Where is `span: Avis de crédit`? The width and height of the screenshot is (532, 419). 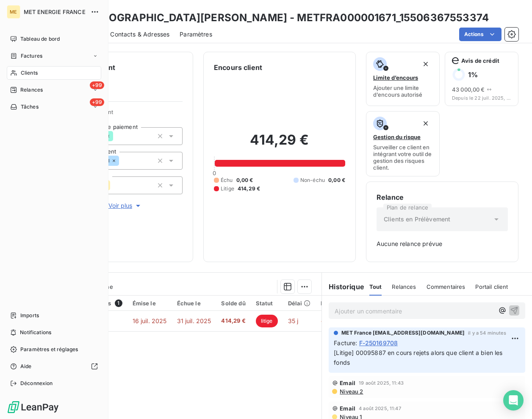 span: Avis de crédit is located at coordinates (481, 61).